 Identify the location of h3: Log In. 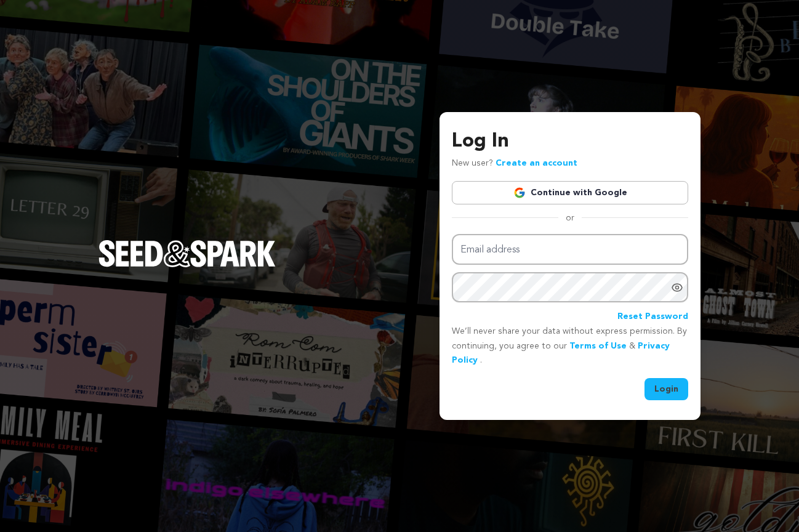
(570, 141).